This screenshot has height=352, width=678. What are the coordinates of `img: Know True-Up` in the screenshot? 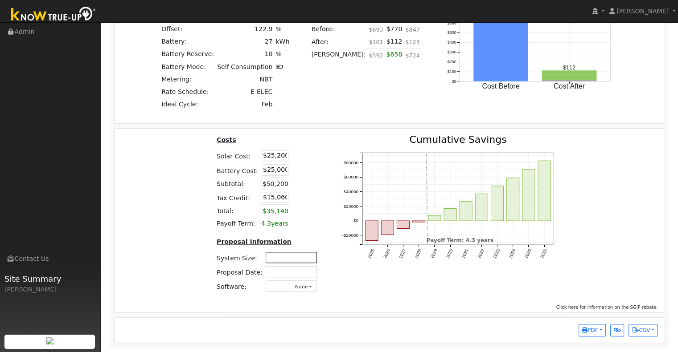 It's located at (53, 15).